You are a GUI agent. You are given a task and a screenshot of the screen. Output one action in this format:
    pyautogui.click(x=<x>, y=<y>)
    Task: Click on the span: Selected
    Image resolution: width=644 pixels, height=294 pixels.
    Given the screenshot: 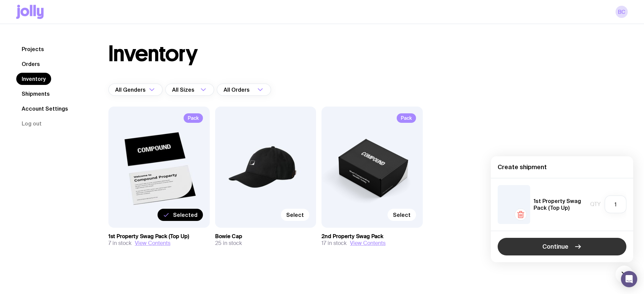 What is the action you would take?
    pyautogui.click(x=185, y=215)
    